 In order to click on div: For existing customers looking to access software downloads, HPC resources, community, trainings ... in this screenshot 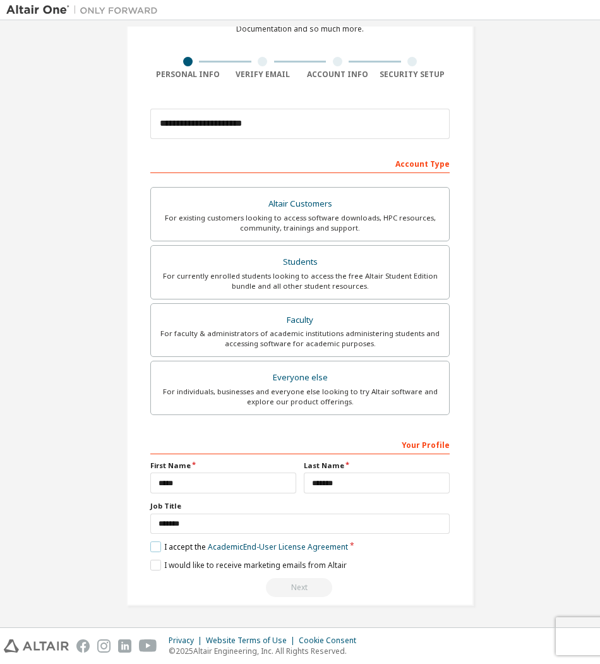, I will do `click(300, 223)`.